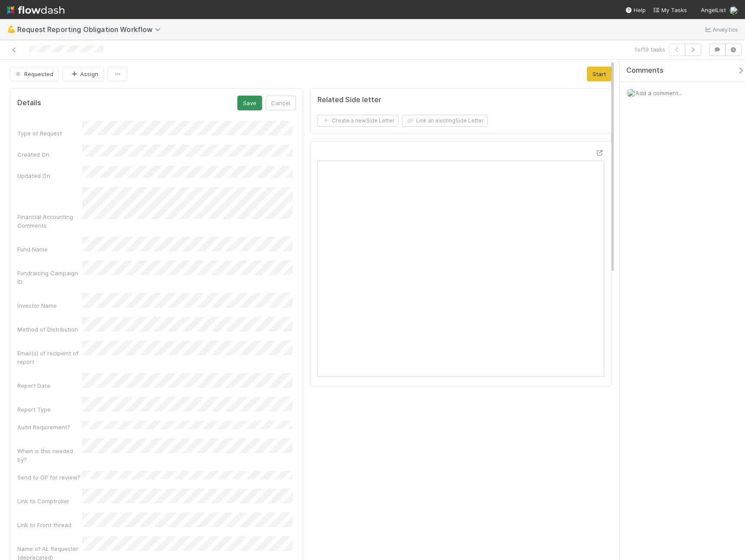 Image resolution: width=745 pixels, height=560 pixels. Describe the element at coordinates (49, 155) in the screenshot. I see `div: Created On` at that location.